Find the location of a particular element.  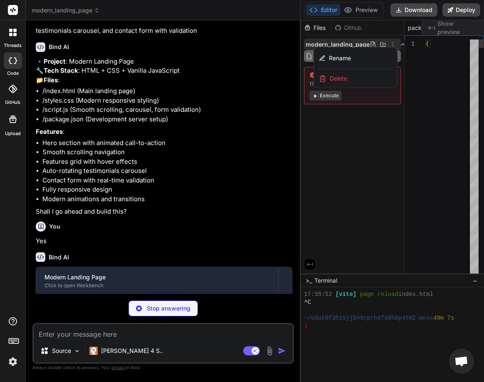

span: privacy is located at coordinates (119, 368).